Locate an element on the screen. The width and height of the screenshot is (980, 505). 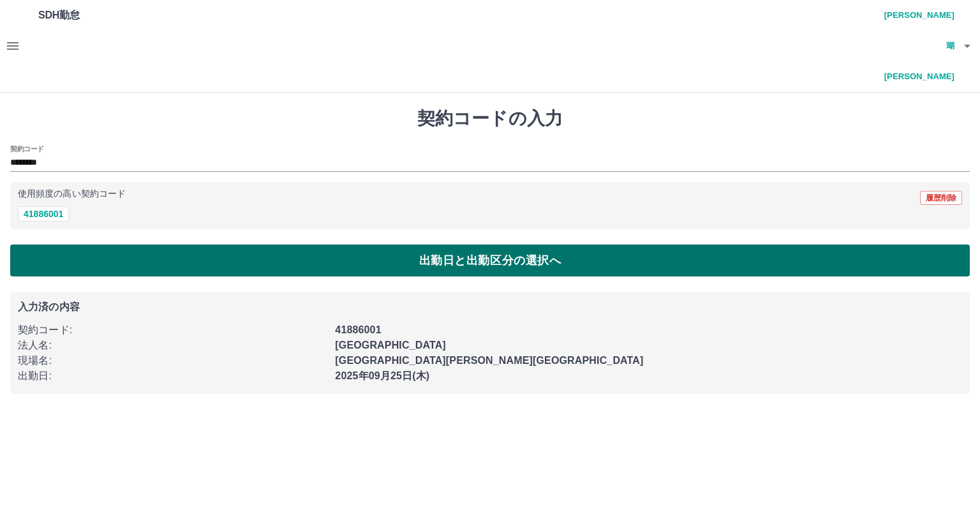
h2: 契約コード is located at coordinates (27, 149).